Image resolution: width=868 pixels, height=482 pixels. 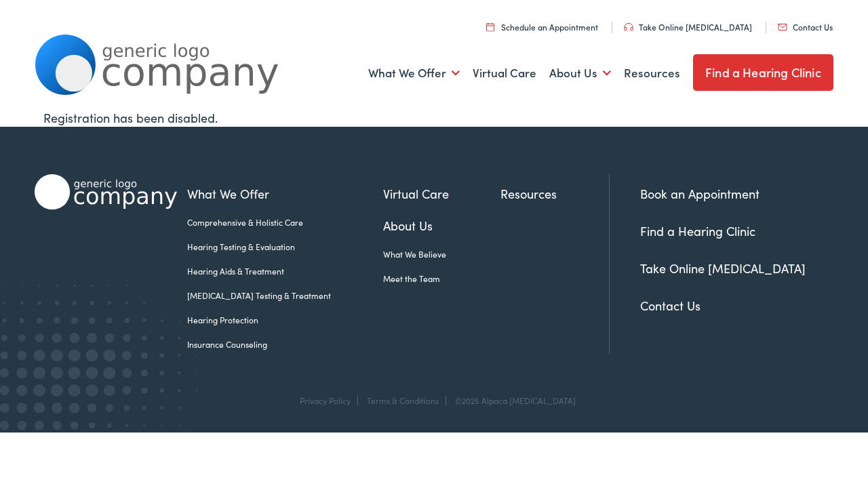 I want to click on a: Schedule an Appointment, so click(x=542, y=26).